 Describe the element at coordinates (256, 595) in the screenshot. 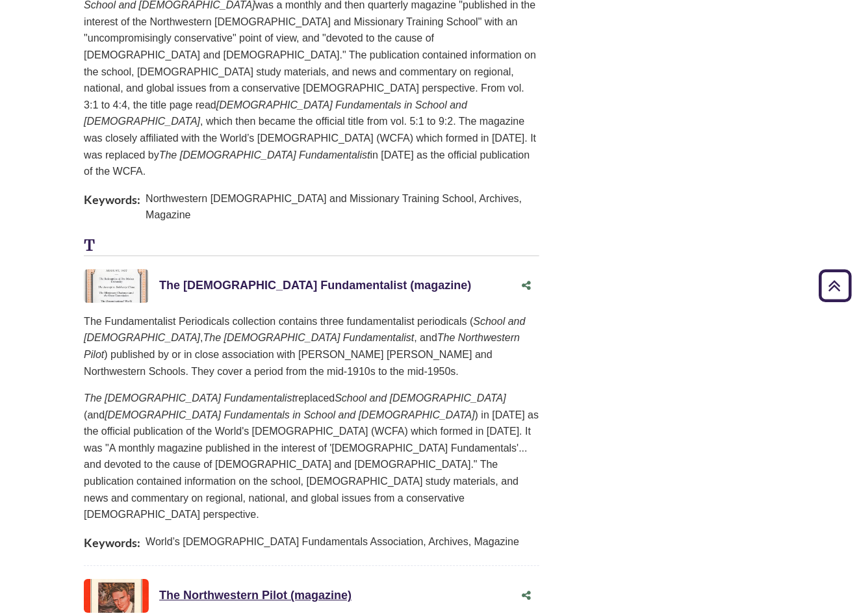

I see `a: The Northwestern Pilot (magazine)` at that location.